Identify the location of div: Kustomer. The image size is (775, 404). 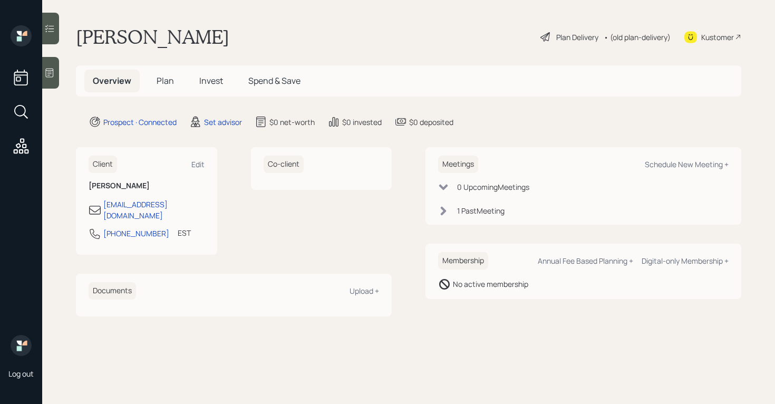
(717, 37).